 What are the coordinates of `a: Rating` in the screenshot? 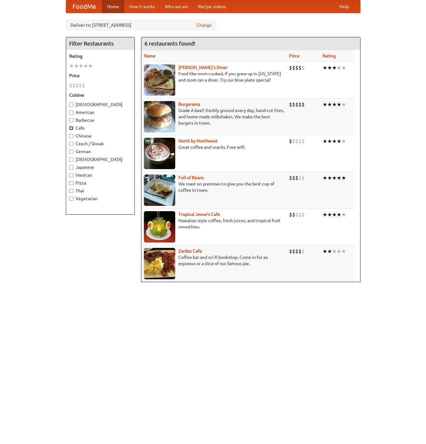 It's located at (329, 56).